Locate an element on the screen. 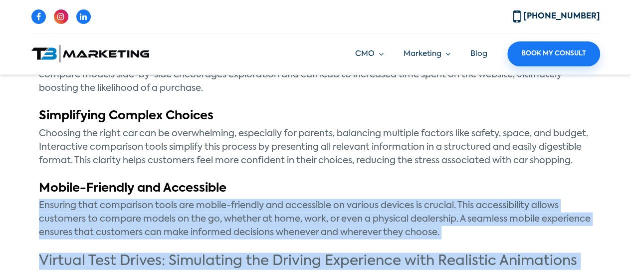 Image resolution: width=631 pixels, height=275 pixels. span: By offering interactive comparisons, dealerships can keep customers engaged and invested in shopp... is located at coordinates (300, 74).